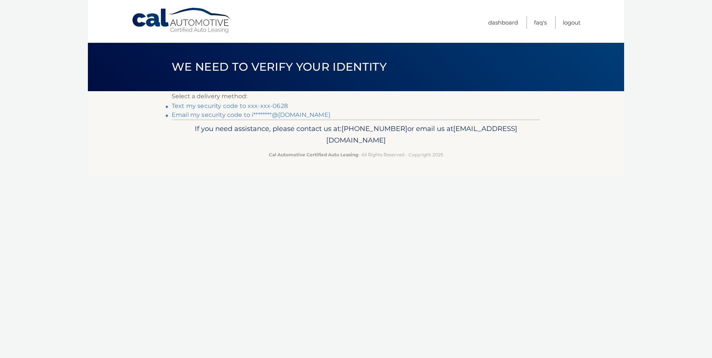 This screenshot has width=712, height=358. Describe the element at coordinates (279, 67) in the screenshot. I see `span: We need to verify your identity` at that location.